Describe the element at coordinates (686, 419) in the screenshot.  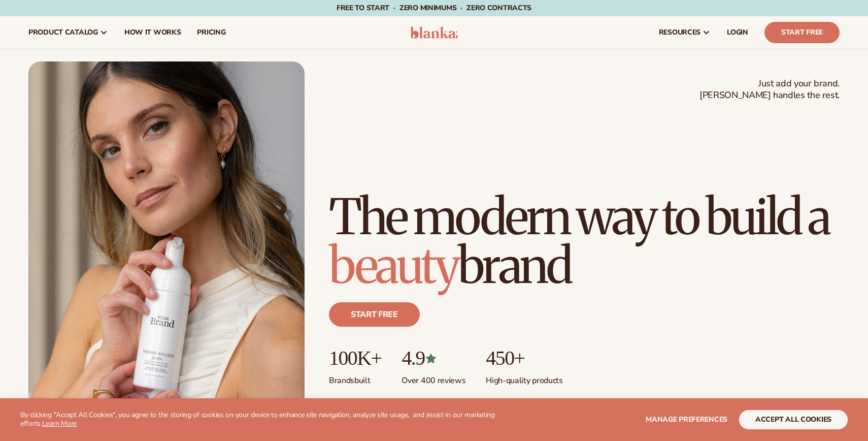
I see `button: Manage preferences` at that location.